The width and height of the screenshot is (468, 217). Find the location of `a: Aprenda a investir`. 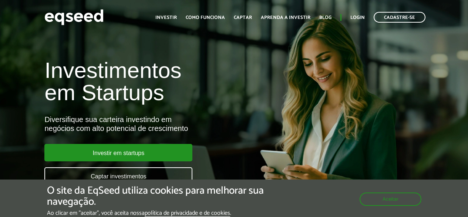

a: Aprenda a investir is located at coordinates (286, 17).